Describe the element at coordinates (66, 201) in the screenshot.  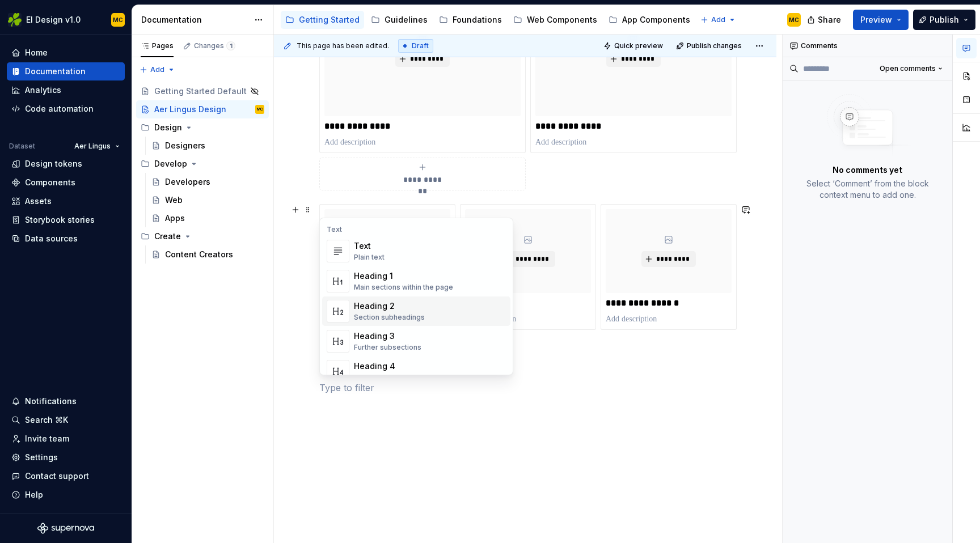
I see `a: Assets` at that location.